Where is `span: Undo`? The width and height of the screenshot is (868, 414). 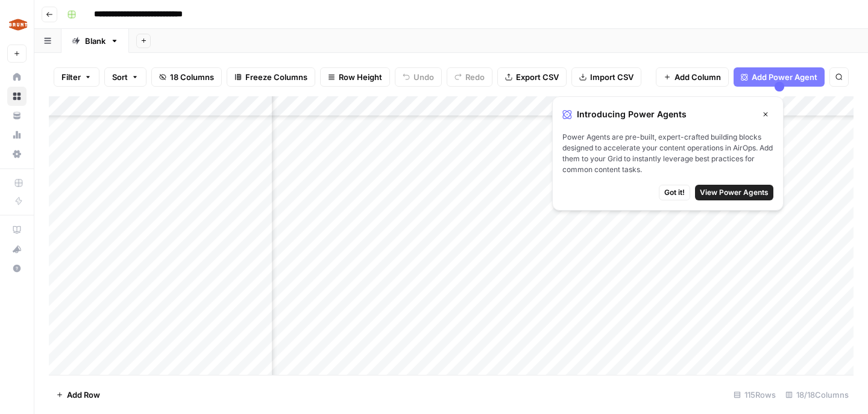 span: Undo is located at coordinates (424, 77).